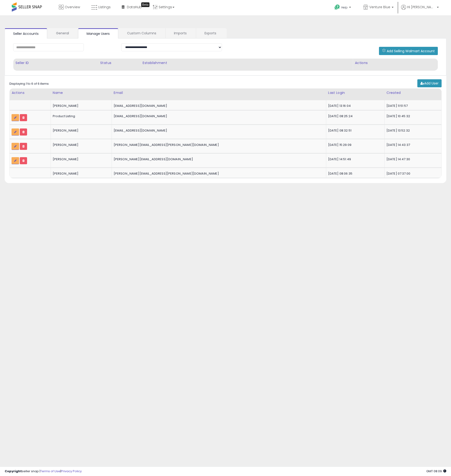 Image resolution: width=451 pixels, height=476 pixels. What do you see at coordinates (219, 93) in the screenshot?
I see `div: Email` at bounding box center [219, 93].